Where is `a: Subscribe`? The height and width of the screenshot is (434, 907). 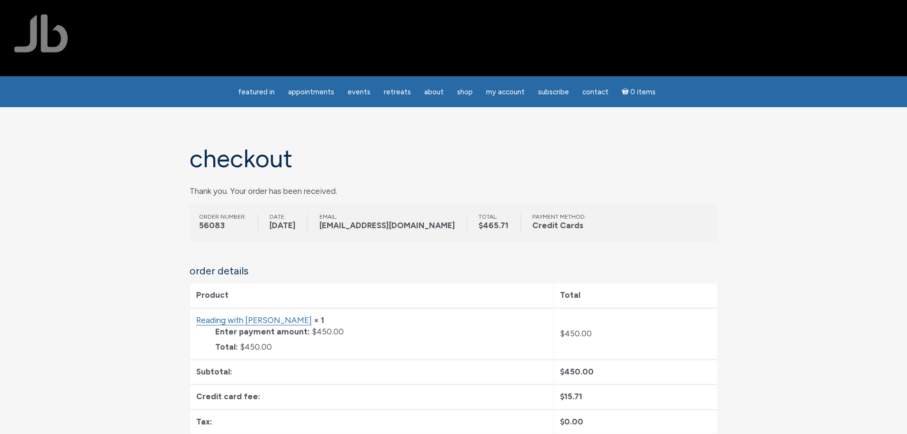 a: Subscribe is located at coordinates (554, 92).